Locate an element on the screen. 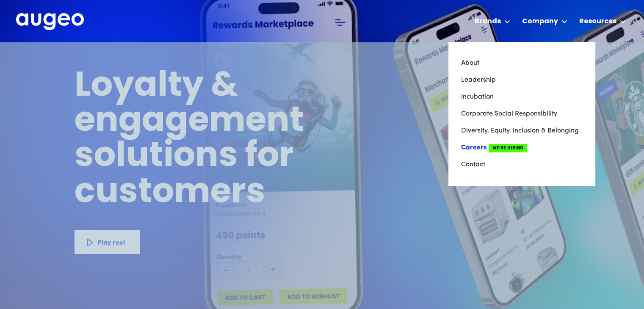 The height and width of the screenshot is (309, 644). a: Incubation is located at coordinates (522, 97).